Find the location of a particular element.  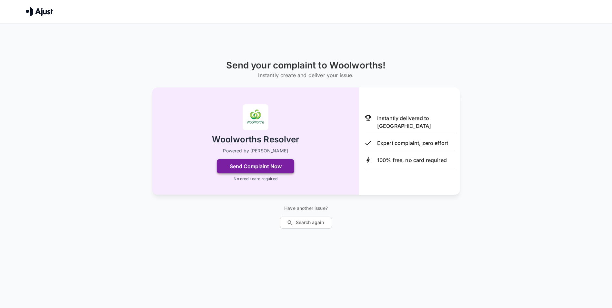

img: Ajust is located at coordinates (39, 11).